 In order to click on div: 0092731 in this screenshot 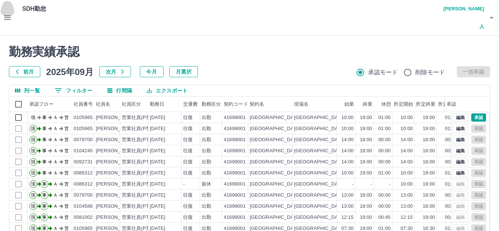, I will do `click(83, 162)`.